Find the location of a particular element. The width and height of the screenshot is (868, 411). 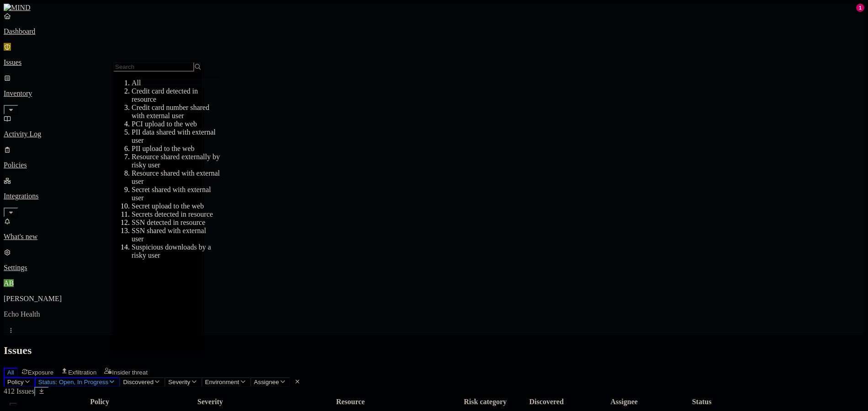

p: Policies is located at coordinates (434, 165).